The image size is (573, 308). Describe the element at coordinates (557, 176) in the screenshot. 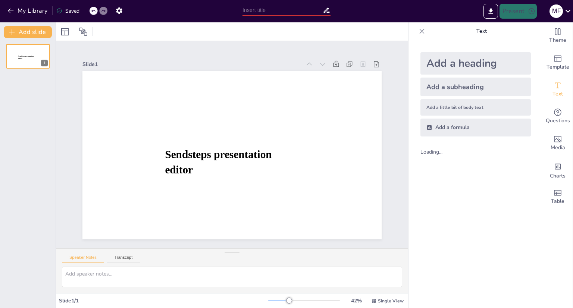

I see `span: Charts` at that location.